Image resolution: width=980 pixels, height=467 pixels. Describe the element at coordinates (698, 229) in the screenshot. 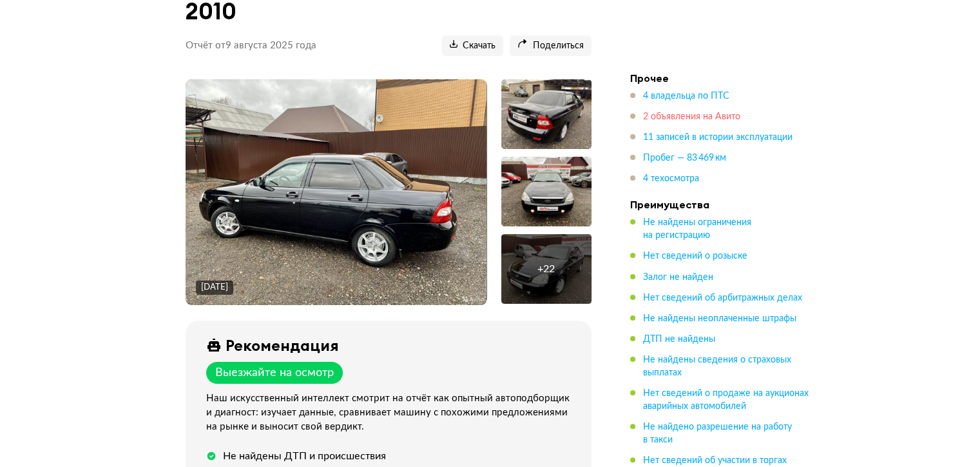

I see `span: Не найдены ограничения на регистрацию` at that location.